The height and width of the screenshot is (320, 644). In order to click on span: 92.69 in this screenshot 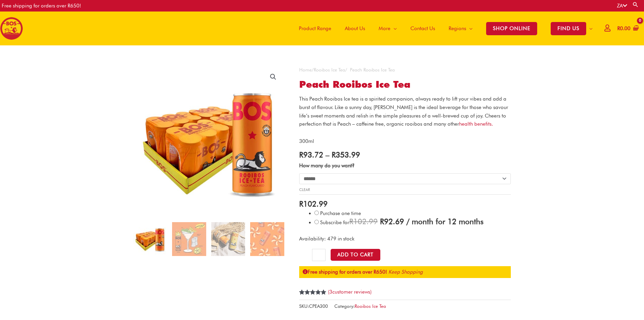, I will do `click(392, 221)`.